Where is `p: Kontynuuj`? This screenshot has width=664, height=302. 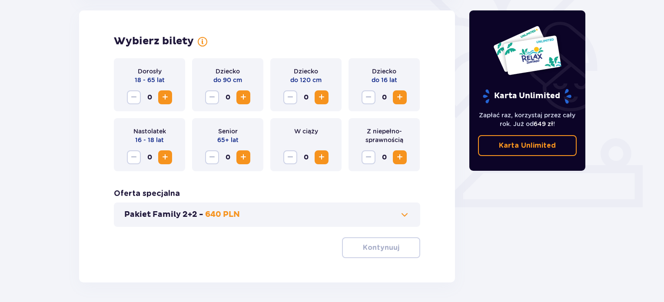 p: Kontynuuj is located at coordinates (381, 248).